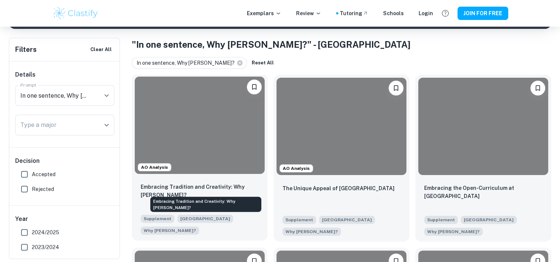 The width and height of the screenshot is (560, 262). I want to click on a: Schools, so click(393, 13).